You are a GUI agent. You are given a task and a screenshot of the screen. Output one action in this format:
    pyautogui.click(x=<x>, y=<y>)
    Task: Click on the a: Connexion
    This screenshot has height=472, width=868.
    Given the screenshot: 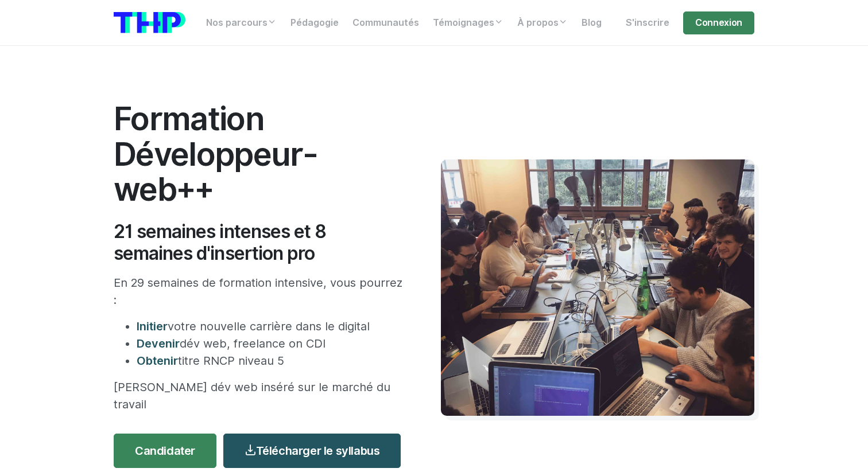 What is the action you would take?
    pyautogui.click(x=719, y=23)
    